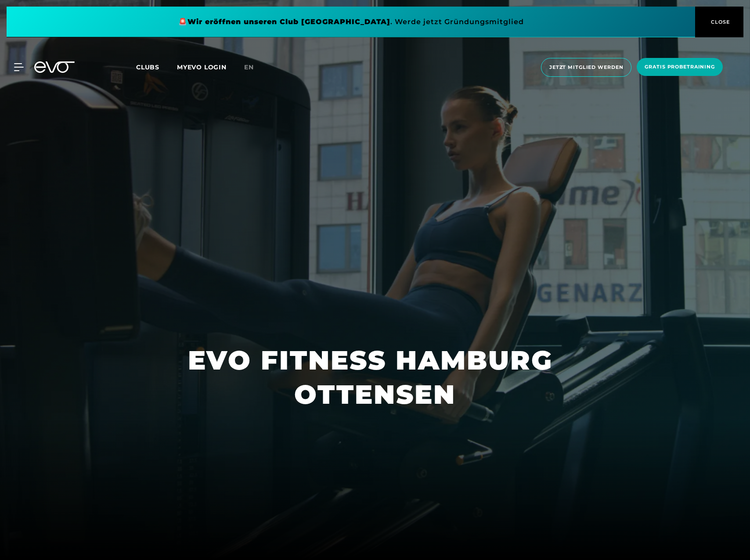 This screenshot has height=560, width=750. What do you see at coordinates (720, 22) in the screenshot?
I see `span: CLOSE` at bounding box center [720, 22].